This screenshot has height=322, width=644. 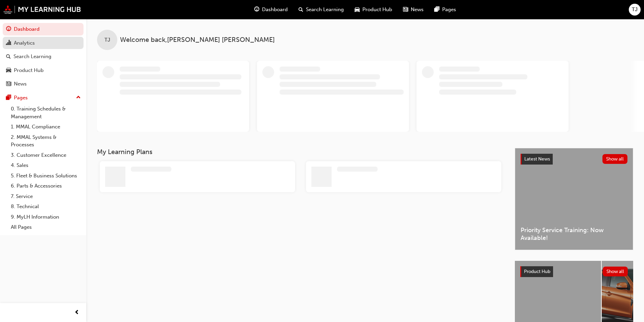 What do you see at coordinates (46, 217) in the screenshot?
I see `a: 9. MyLH Information` at bounding box center [46, 217].